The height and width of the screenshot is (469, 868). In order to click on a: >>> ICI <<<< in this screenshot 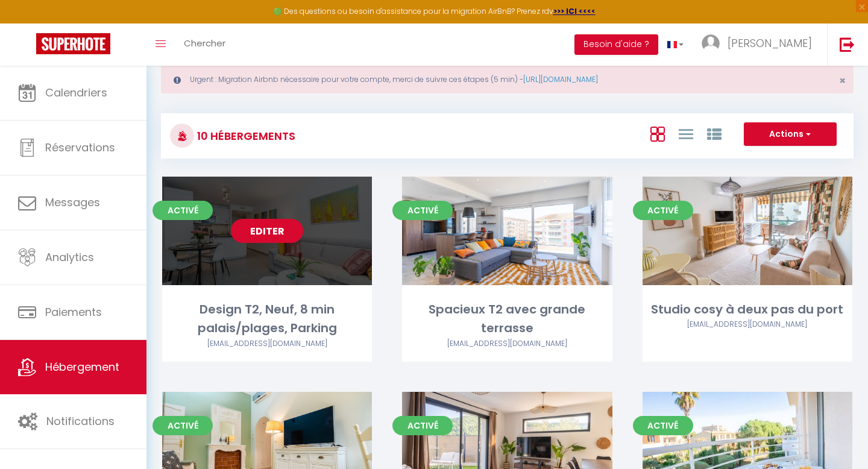, I will do `click(575, 11)`.